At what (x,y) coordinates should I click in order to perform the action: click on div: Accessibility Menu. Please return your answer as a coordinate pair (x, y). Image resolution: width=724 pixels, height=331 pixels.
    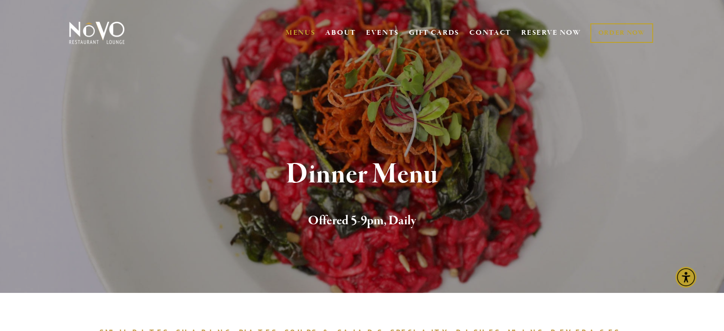
    Looking at the image, I should click on (686, 277).